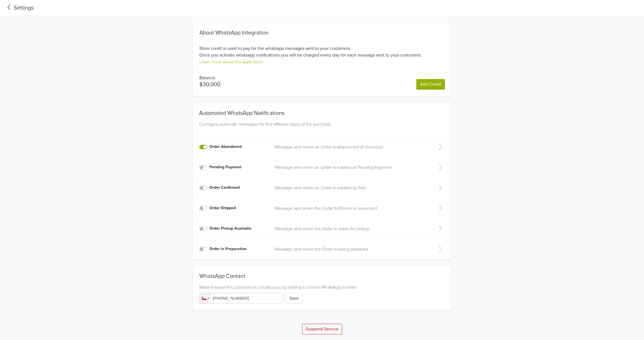  I want to click on p: Message sent when the Order is ready for pickup, so click(350, 229).